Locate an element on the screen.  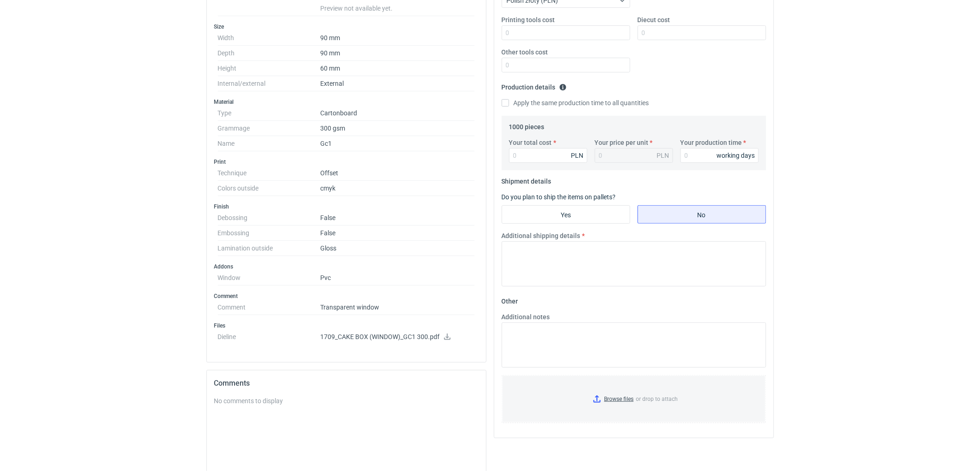
h3: Finish is located at coordinates (346, 206).